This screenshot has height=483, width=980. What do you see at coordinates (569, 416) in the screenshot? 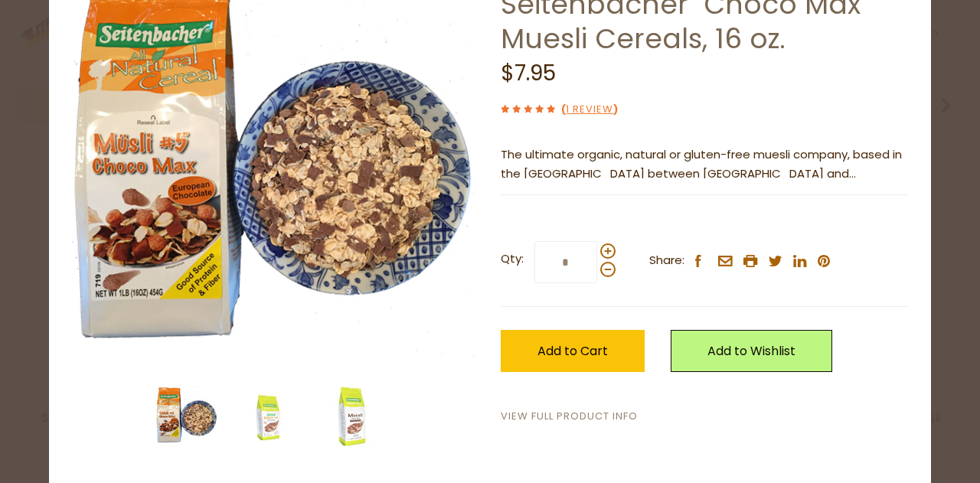
I see `a: View Full Product Info` at bounding box center [569, 416].